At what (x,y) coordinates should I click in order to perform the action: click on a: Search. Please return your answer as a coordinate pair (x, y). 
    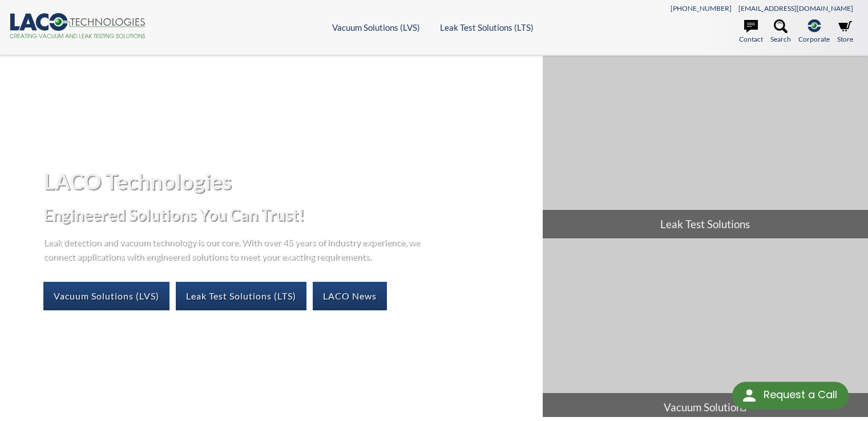
    Looking at the image, I should click on (780, 32).